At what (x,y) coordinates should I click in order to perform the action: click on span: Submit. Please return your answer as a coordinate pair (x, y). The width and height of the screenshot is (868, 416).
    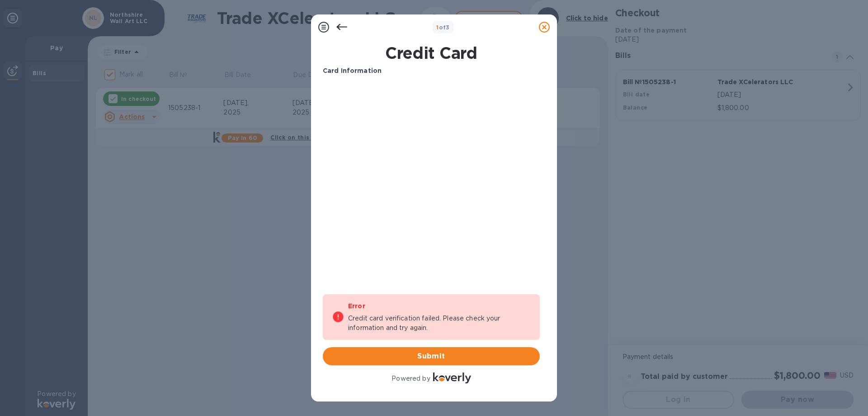
    Looking at the image, I should click on (431, 356).